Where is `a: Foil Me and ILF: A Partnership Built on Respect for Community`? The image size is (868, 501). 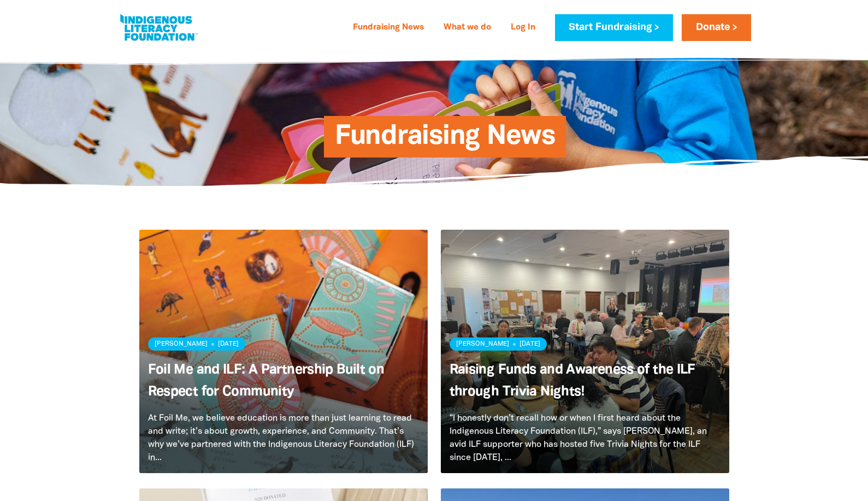
a: Foil Me and ILF: A Partnership Built on Respect for Community is located at coordinates (266, 381).